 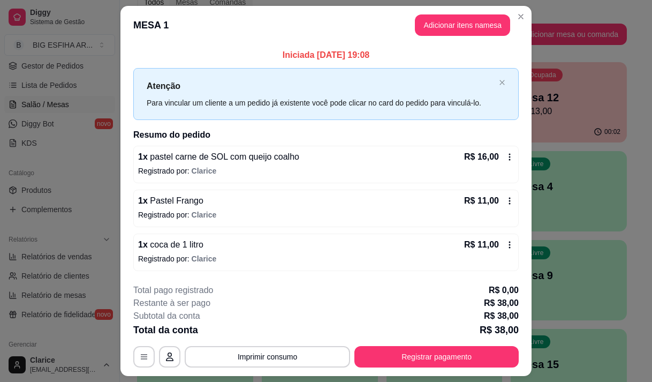 I want to click on button: Adicionar itens namesa, so click(x=462, y=25).